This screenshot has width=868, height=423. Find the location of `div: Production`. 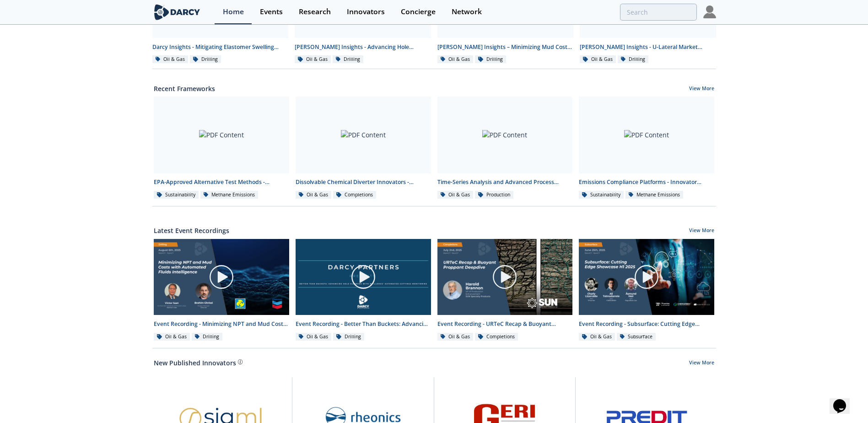

div: Production is located at coordinates (494, 195).